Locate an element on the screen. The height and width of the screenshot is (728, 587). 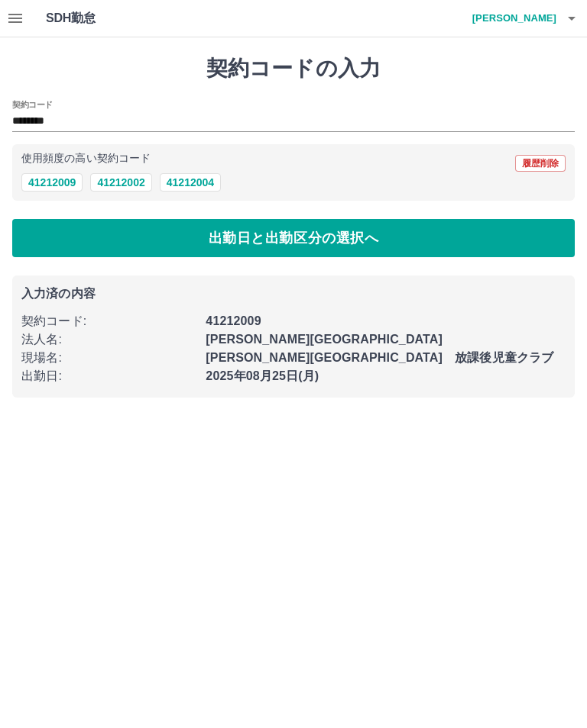
p: 法人名 : is located at coordinates (108, 339).